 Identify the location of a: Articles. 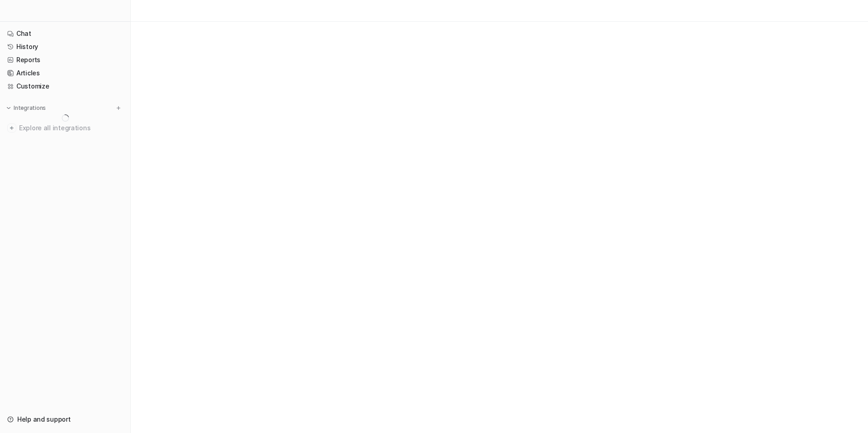
(65, 73).